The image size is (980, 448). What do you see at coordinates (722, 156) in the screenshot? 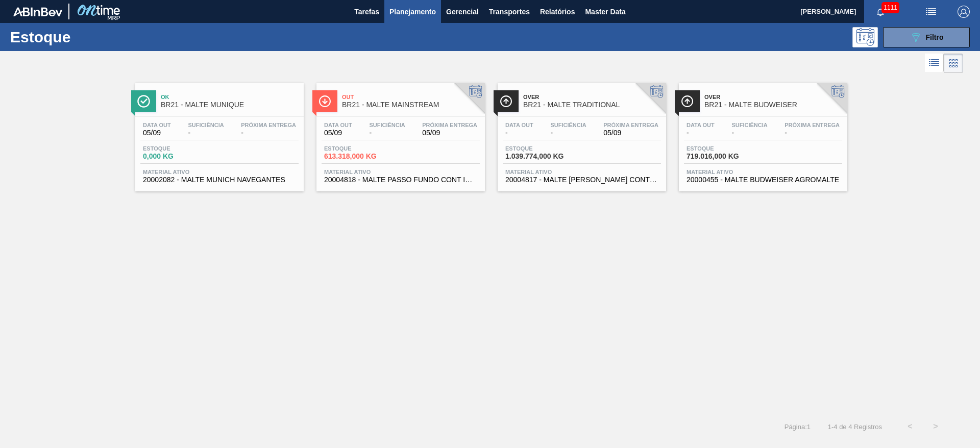
I see `span: 719.016,000 KG` at bounding box center [722, 156].